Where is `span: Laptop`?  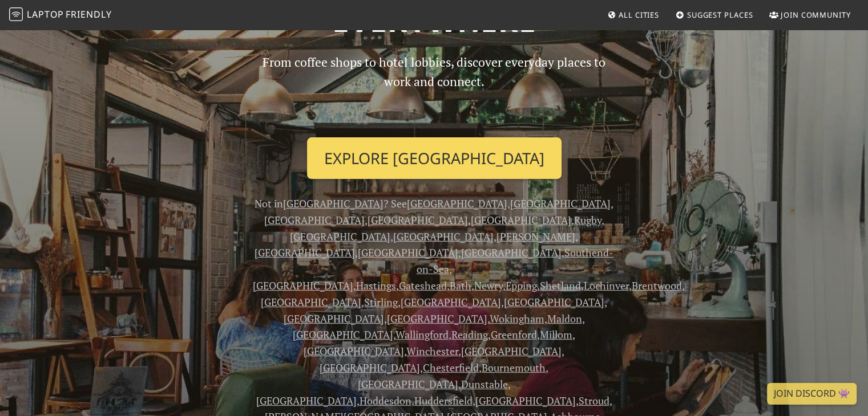
span: Laptop is located at coordinates (45, 14).